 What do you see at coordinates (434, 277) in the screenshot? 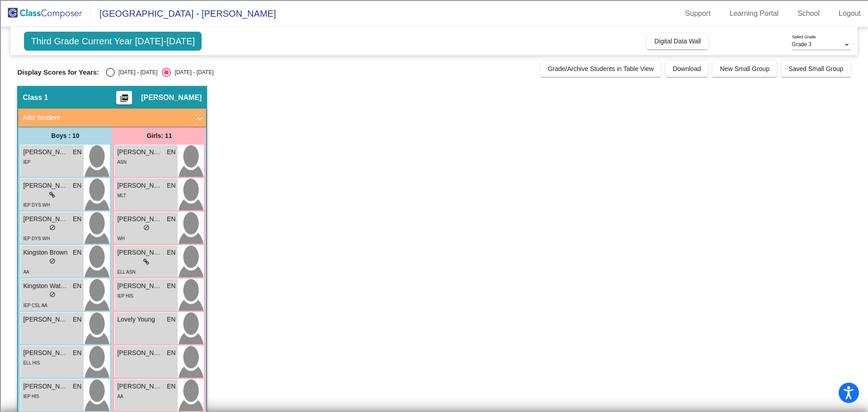
I see `div: WEBSITE` at bounding box center [434, 277].